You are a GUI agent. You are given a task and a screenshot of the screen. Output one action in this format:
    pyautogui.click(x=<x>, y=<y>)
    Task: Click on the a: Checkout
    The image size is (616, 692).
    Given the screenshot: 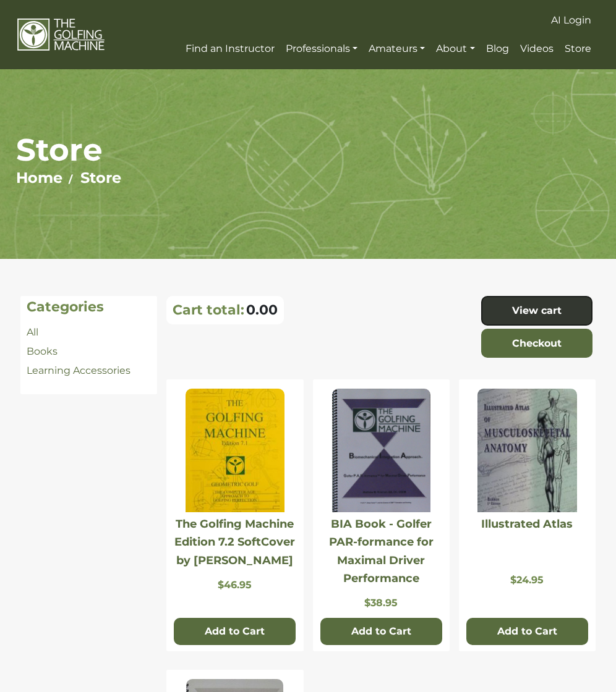 What is the action you would take?
    pyautogui.click(x=537, y=343)
    